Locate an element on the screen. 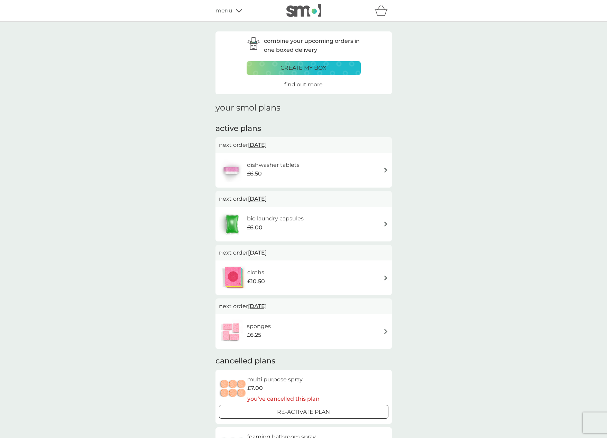 This screenshot has width=607, height=438. img: smol is located at coordinates (304, 10).